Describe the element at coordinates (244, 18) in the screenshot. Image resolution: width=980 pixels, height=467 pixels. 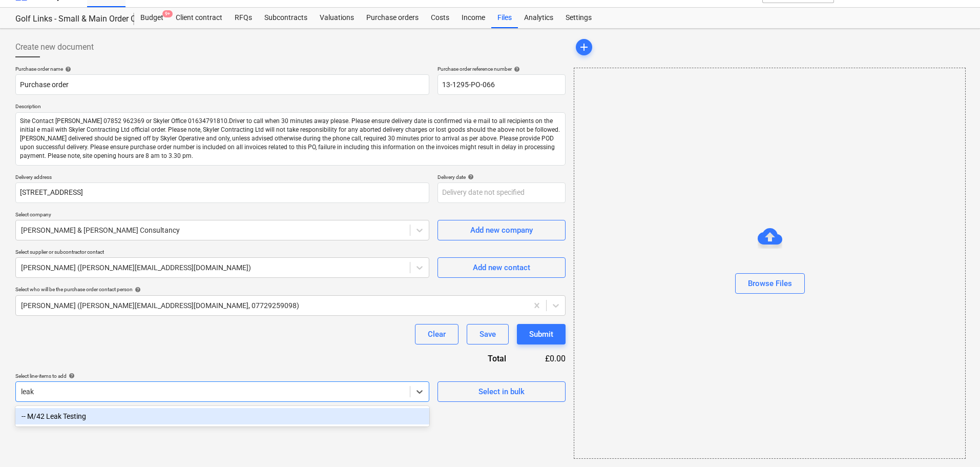
I see `a: RFQs` at that location.